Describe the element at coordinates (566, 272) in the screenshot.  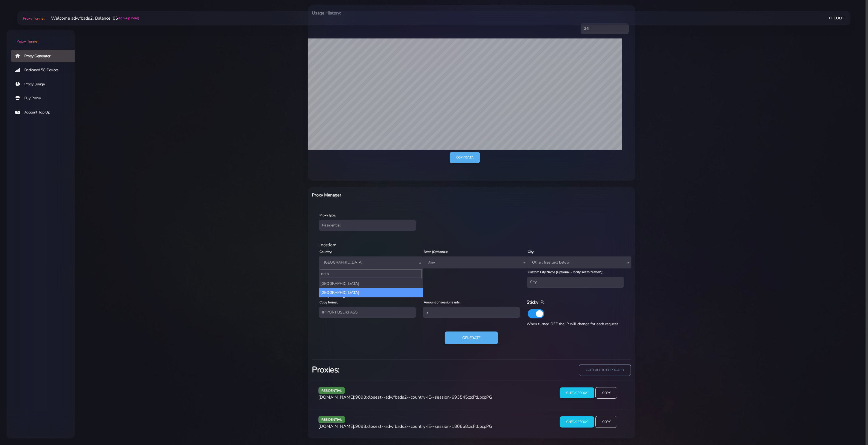
I see `label: Custom City Name (Optional - If city set to "Other"):` at that location.